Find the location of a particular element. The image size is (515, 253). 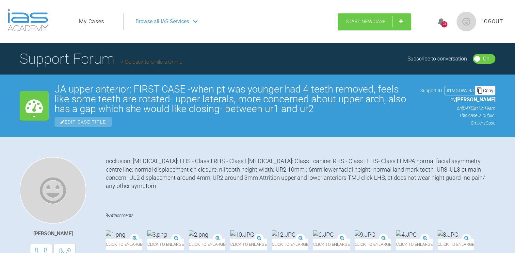

img: 8.JPG is located at coordinates (448, 234).